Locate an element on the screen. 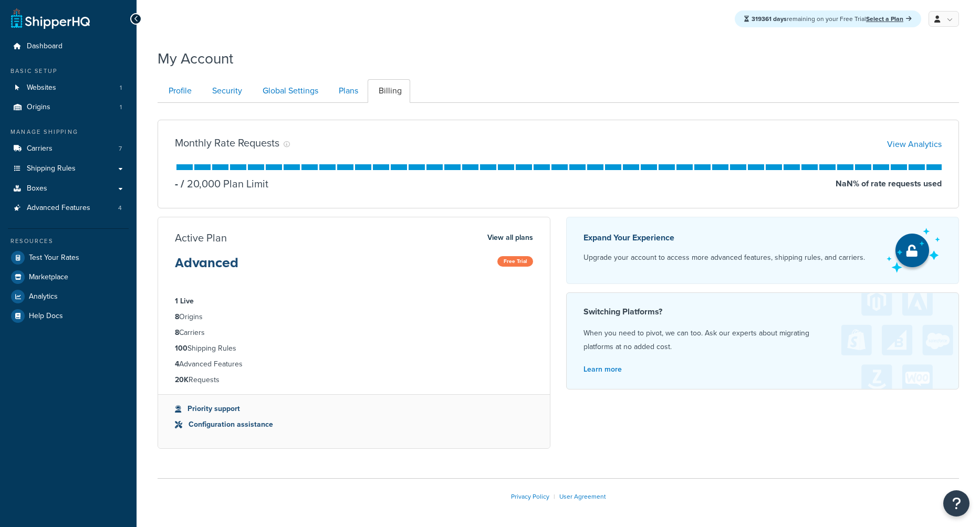 The height and width of the screenshot is (527, 980). li: Requests is located at coordinates (354, 380).